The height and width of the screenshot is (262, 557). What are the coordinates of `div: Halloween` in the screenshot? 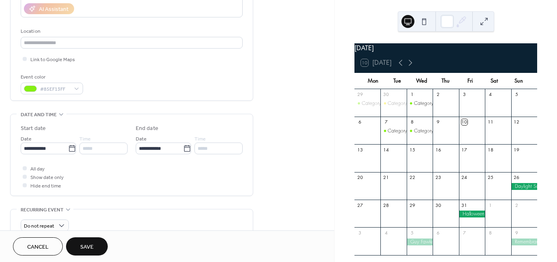 It's located at (472, 214).